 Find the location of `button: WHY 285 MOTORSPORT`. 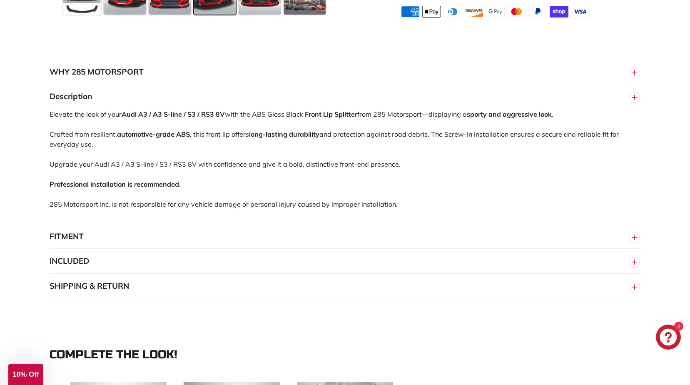

button: WHY 285 MOTORSPORT is located at coordinates (345, 72).